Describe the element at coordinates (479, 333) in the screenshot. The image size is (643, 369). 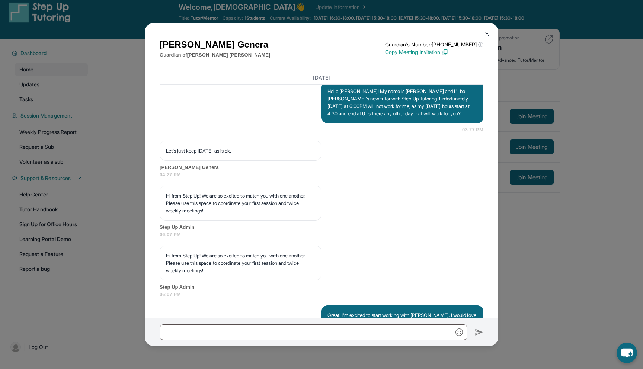
I see `img: Send icon` at that location.